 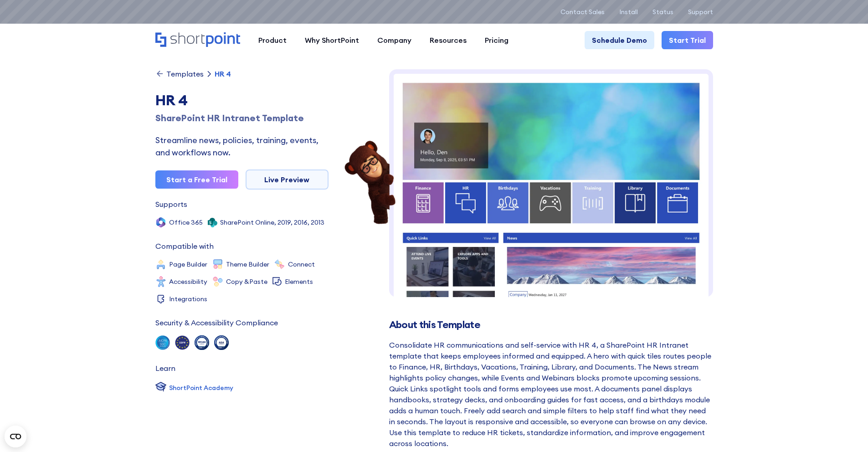 I want to click on a: Status, so click(x=663, y=12).